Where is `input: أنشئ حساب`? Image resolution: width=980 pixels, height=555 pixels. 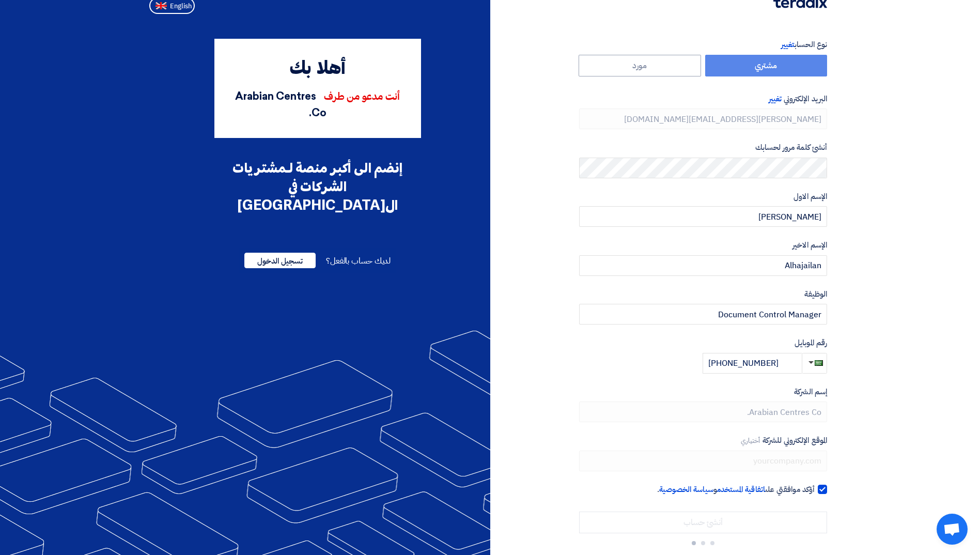 input: أنشئ حساب is located at coordinates (703, 523).